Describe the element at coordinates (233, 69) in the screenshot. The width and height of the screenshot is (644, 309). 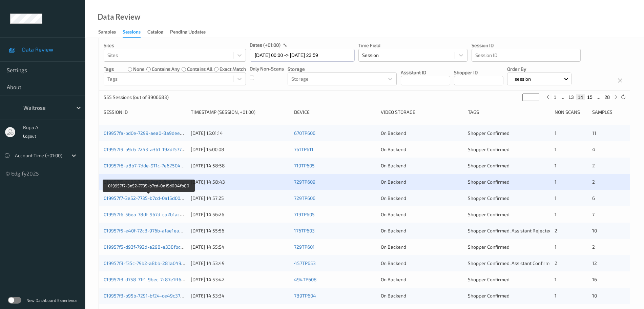
I see `label: exact match` at that location.